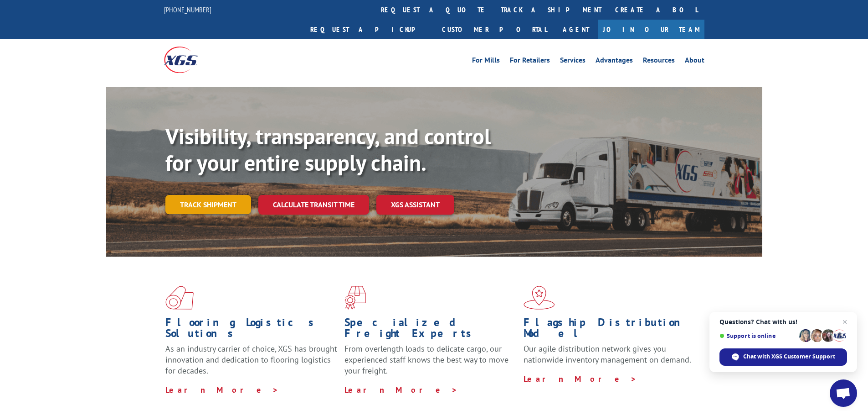 Image resolution: width=868 pixels, height=416 pixels. I want to click on a: For Mills, so click(485, 62).